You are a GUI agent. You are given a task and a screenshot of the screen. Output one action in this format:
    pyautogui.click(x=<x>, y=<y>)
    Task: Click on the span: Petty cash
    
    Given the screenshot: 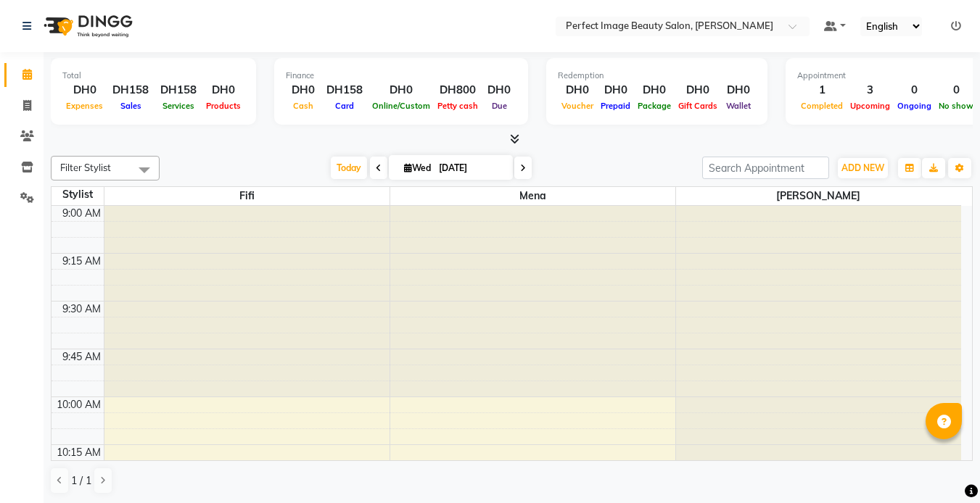 What is the action you would take?
    pyautogui.click(x=458, y=105)
    